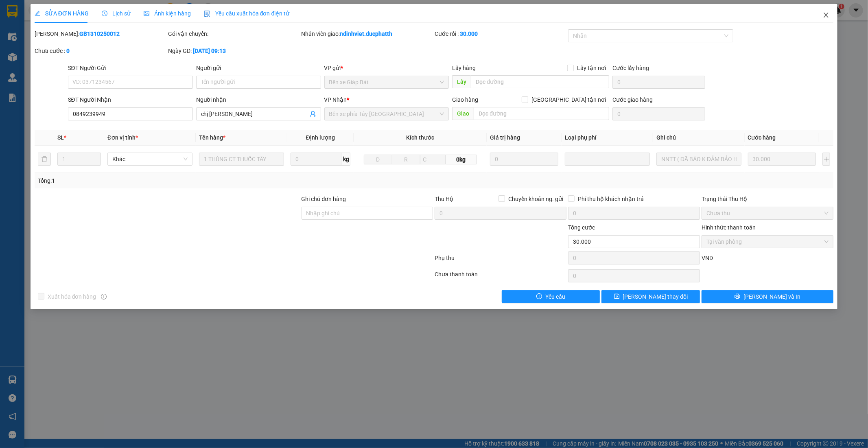 The height and width of the screenshot is (448, 868). What do you see at coordinates (105, 13) in the screenshot?
I see `span: clock-circle` at bounding box center [105, 13].